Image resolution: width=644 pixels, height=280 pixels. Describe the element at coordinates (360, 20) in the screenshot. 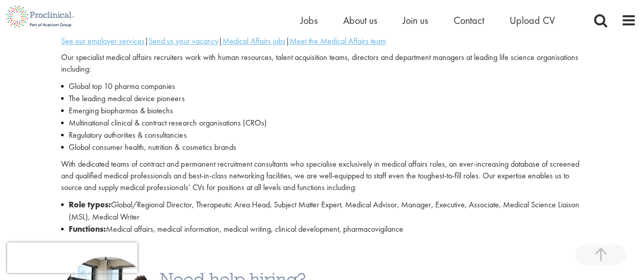

I see `span: About us` at that location.